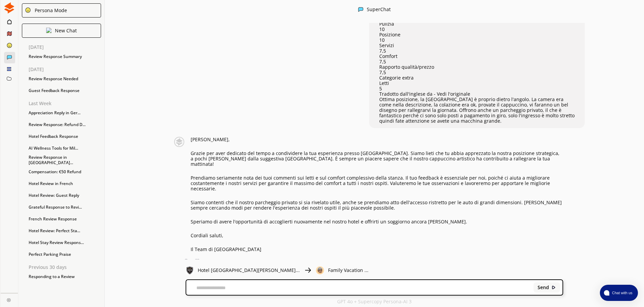 Image resolution: width=644 pixels, height=307 pixels. What do you see at coordinates (64, 136) in the screenshot?
I see `div: Hotel Feedback Response` at bounding box center [64, 136].